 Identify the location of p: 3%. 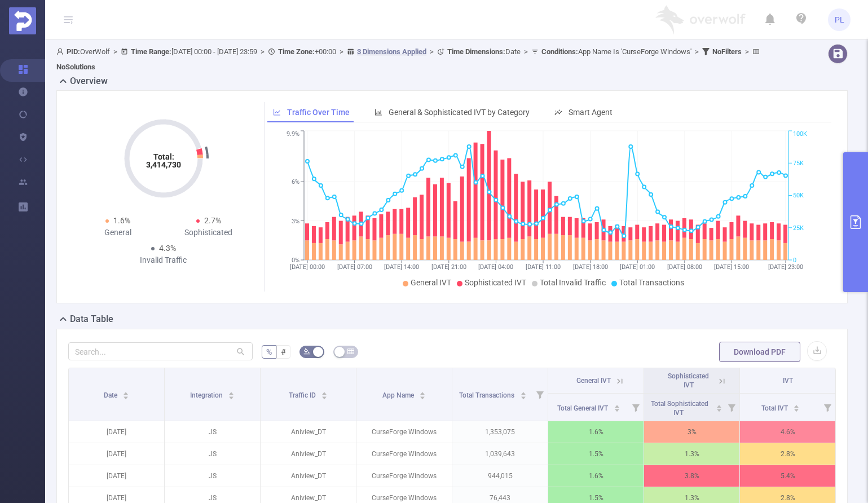
(691, 432).